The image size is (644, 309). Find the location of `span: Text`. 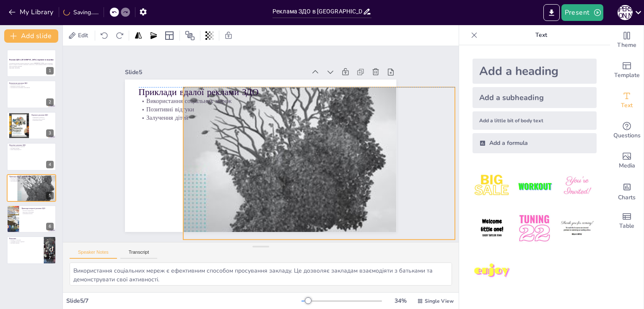

span: Text is located at coordinates (626, 106).